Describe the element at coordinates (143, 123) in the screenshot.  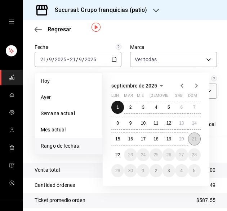
I see `button: 10 de septiembre de 2025` at that location.